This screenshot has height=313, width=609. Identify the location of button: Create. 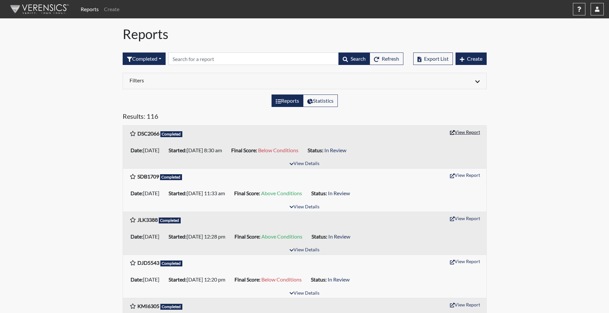
(471, 59).